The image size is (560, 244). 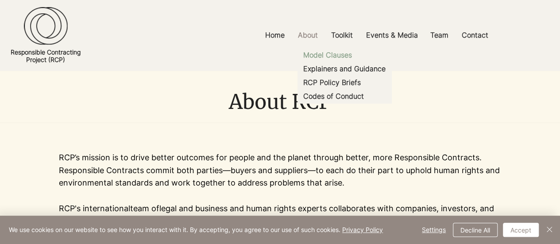 I want to click on p: RCP Policy Briefs, so click(x=332, y=82).